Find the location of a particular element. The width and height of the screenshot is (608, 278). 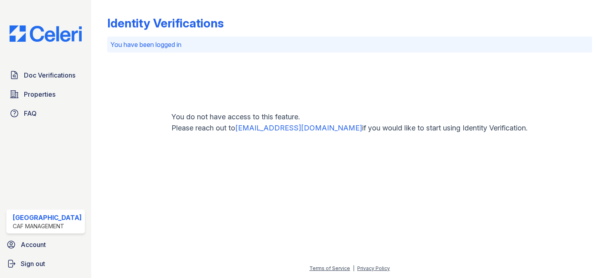

div: CAF Management is located at coordinates (47, 227).